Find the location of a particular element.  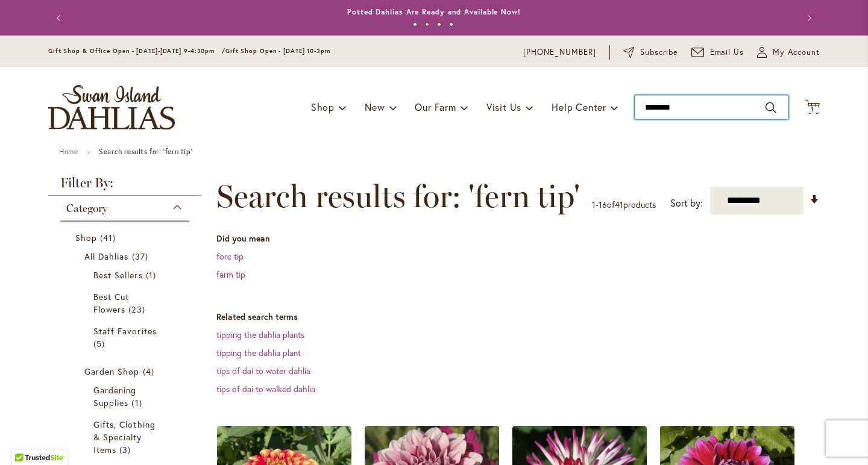

span: Best Cut Flowers is located at coordinates (111, 303).